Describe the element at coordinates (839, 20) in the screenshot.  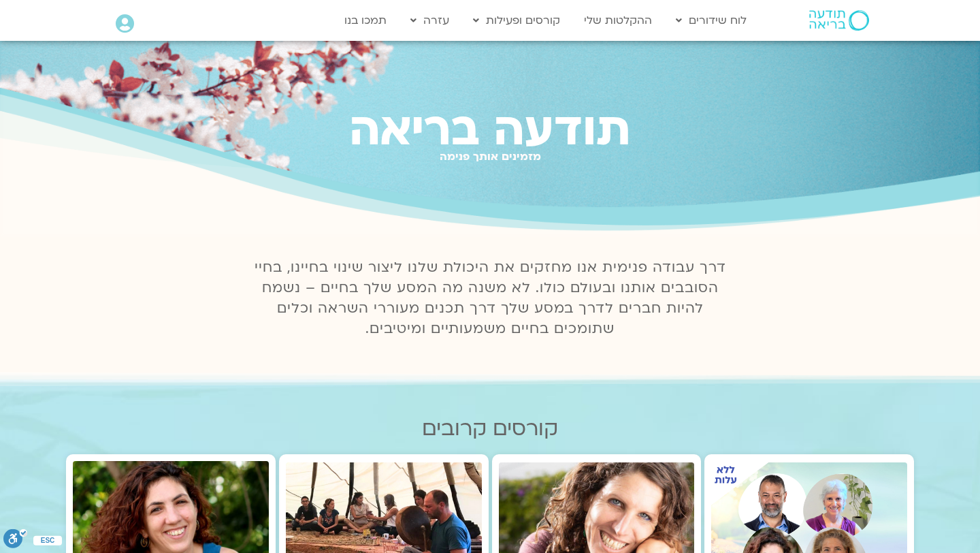
I see `img: תודעה בריאה` at that location.